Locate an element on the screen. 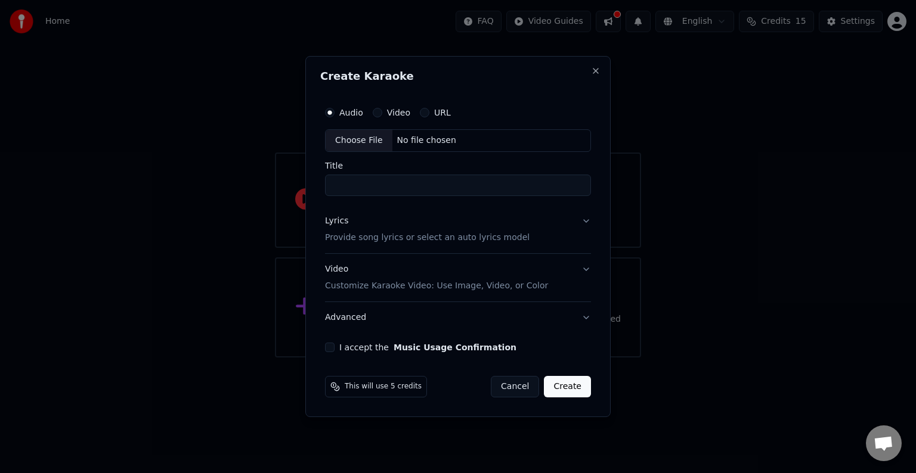  label: Title is located at coordinates (458, 166).